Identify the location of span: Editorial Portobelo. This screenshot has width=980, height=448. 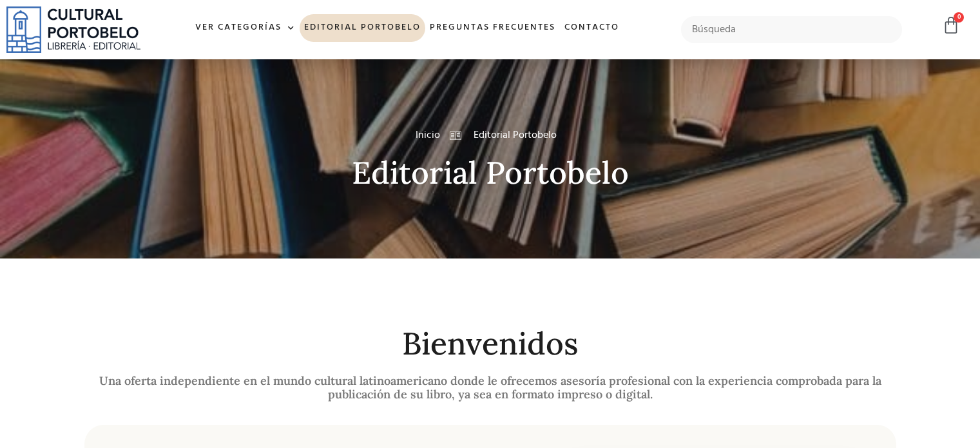
(514, 136).